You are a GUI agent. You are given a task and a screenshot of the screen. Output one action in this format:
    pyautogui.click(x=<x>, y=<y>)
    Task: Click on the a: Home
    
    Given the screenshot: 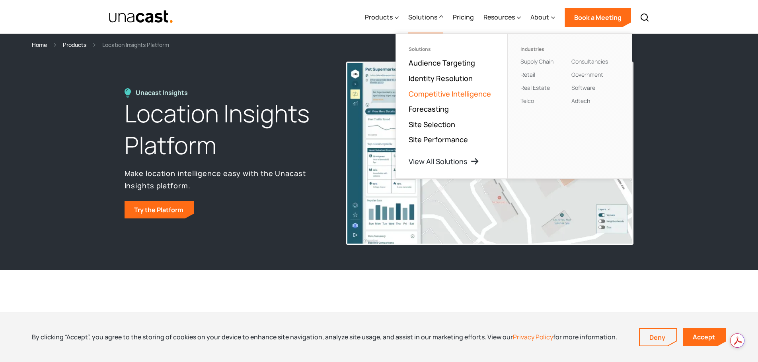 What is the action you would take?
    pyautogui.click(x=39, y=45)
    